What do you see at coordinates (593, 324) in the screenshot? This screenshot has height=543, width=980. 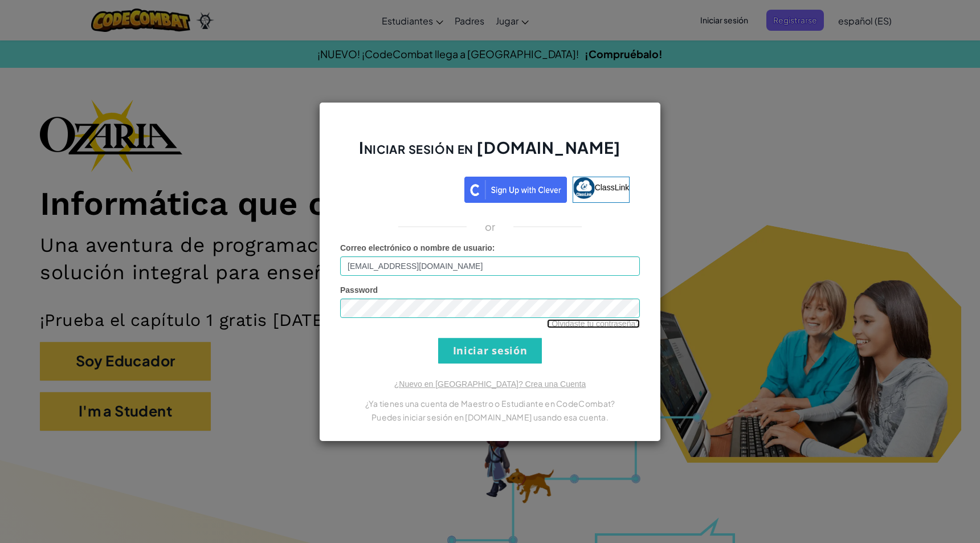 I see `a: ¿Olvidaste tu contraseña?` at bounding box center [593, 324].